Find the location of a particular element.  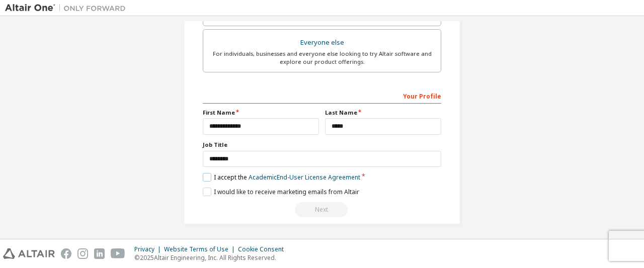

img: linkedin.svg is located at coordinates (100, 254).